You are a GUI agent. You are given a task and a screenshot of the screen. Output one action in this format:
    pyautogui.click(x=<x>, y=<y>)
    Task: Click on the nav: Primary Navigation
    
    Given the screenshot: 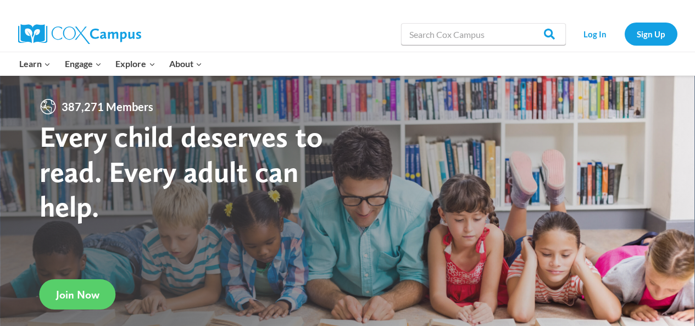 What is the action you would take?
    pyautogui.click(x=111, y=64)
    